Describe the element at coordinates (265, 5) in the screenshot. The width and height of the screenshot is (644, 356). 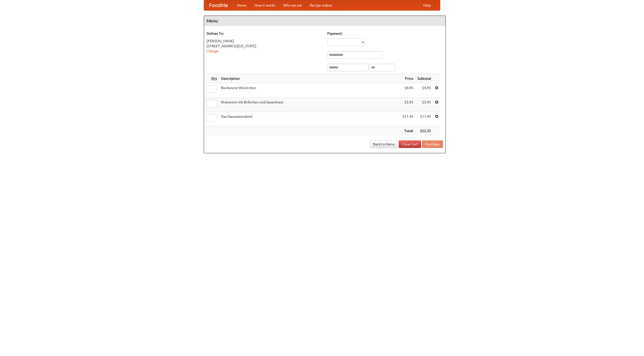
I see `a: How it works` at that location.